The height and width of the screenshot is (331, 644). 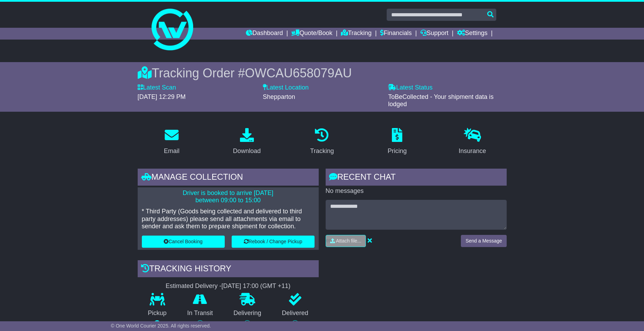 I want to click on p: Delivering, so click(x=248, y=313).